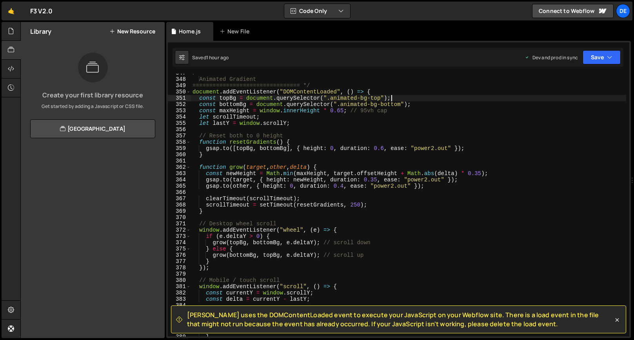  Describe the element at coordinates (602, 57) in the screenshot. I see `button: Save` at that location.